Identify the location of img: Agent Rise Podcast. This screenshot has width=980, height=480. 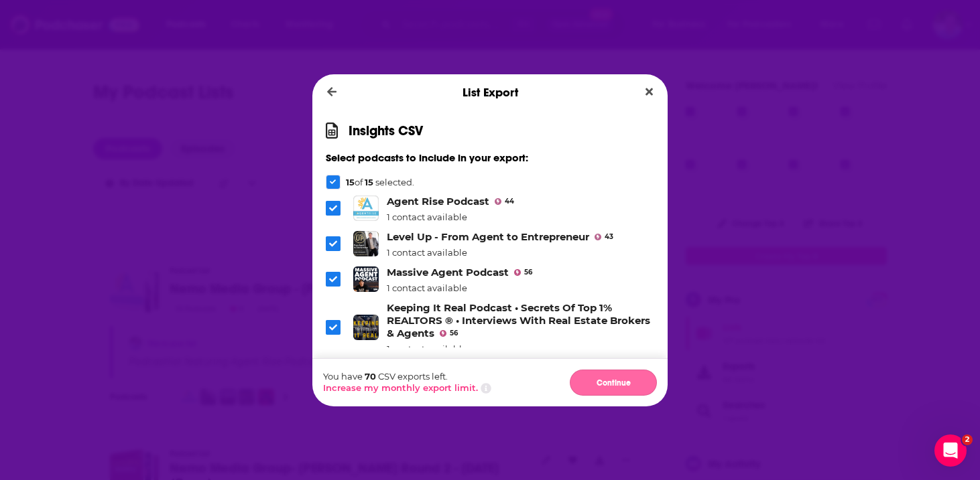
(366, 209).